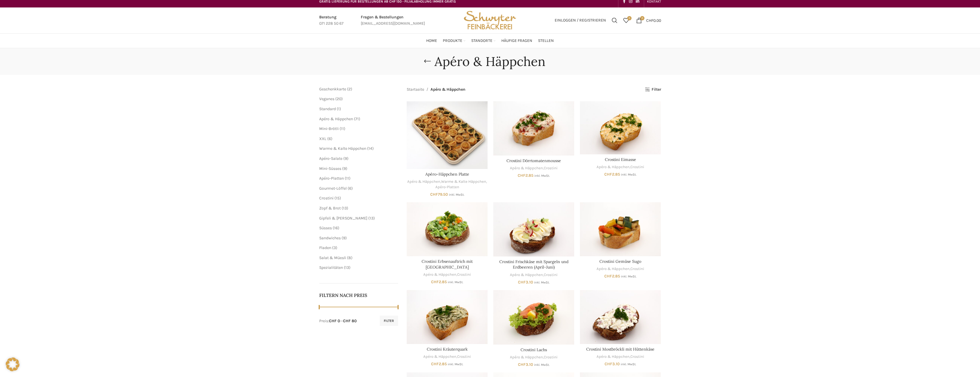 This screenshot has width=980, height=377. I want to click on span: Apéro & Häppchen, so click(448, 90).